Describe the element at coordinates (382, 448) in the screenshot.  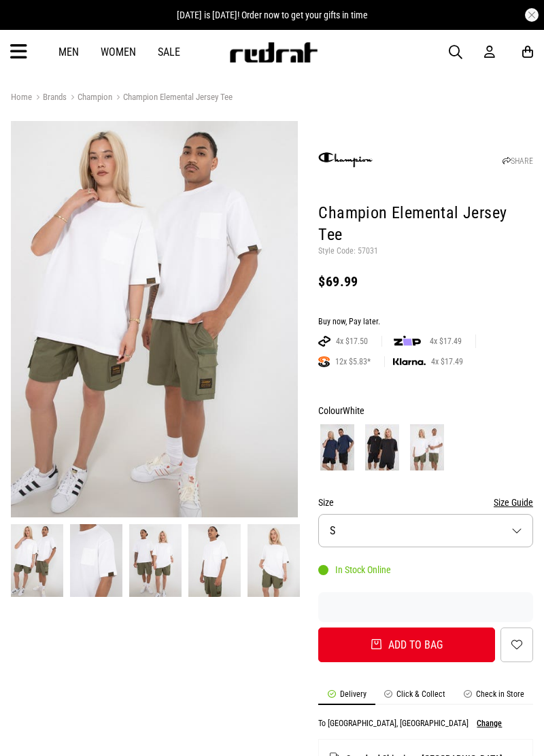
I see `img: Black` at that location.